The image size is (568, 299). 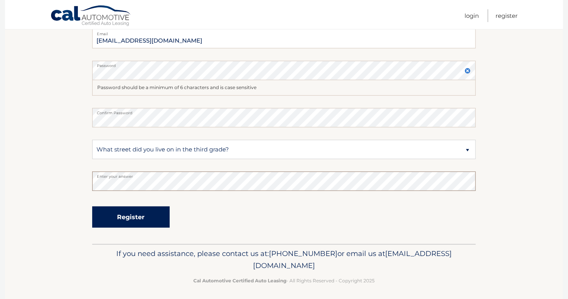 I want to click on label: Password, so click(x=284, y=64).